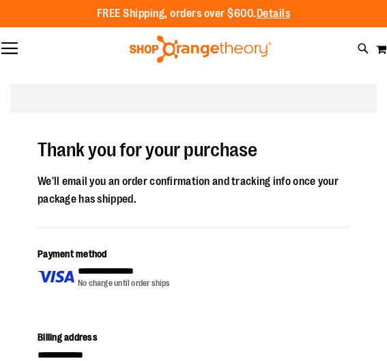  I want to click on div: Payment method, so click(193, 255).